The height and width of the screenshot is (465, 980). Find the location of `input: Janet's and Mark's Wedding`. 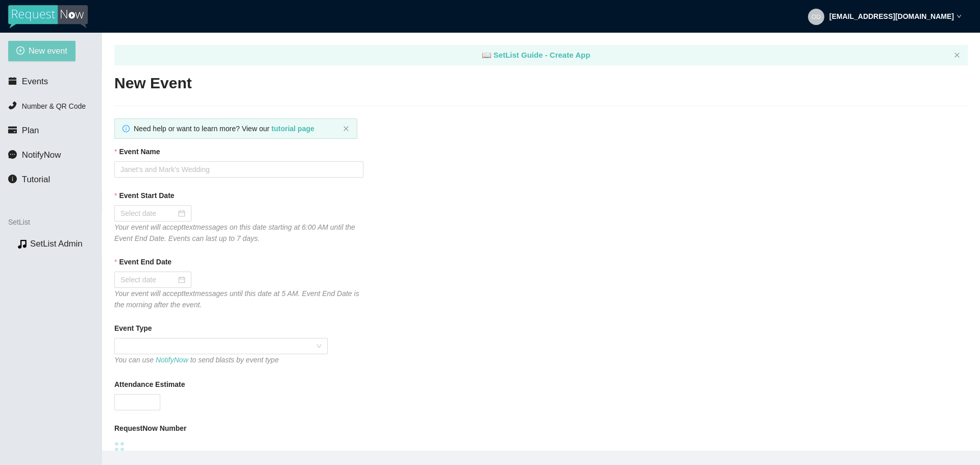

input: Janet's and Mark's Wedding is located at coordinates (239, 170).